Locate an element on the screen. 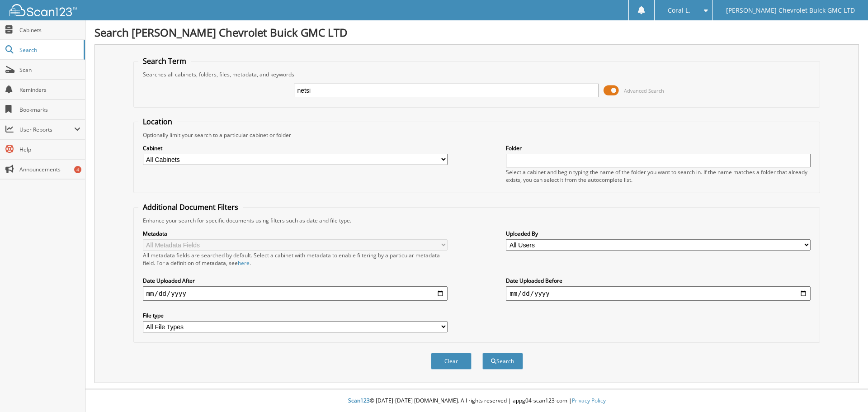  label: Uploaded By is located at coordinates (658, 233).